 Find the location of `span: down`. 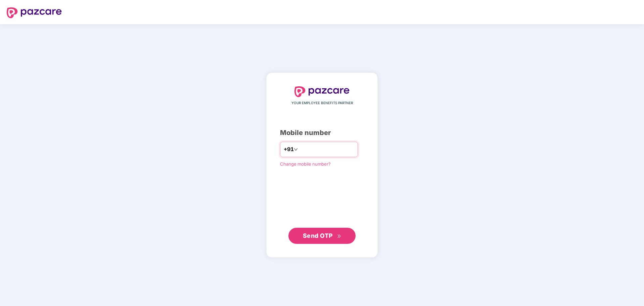

span: down is located at coordinates (296, 150).